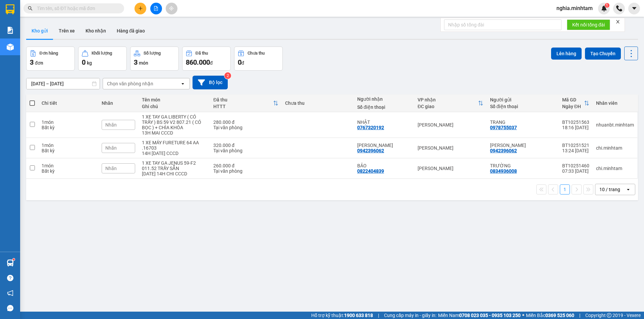  I want to click on div: 0942396062, so click(503, 150).